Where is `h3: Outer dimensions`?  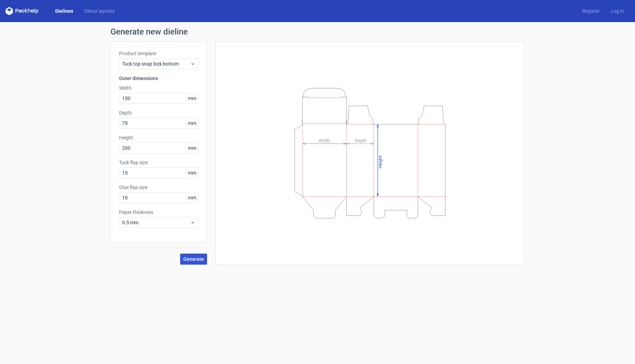 h3: Outer dimensions is located at coordinates (159, 78).